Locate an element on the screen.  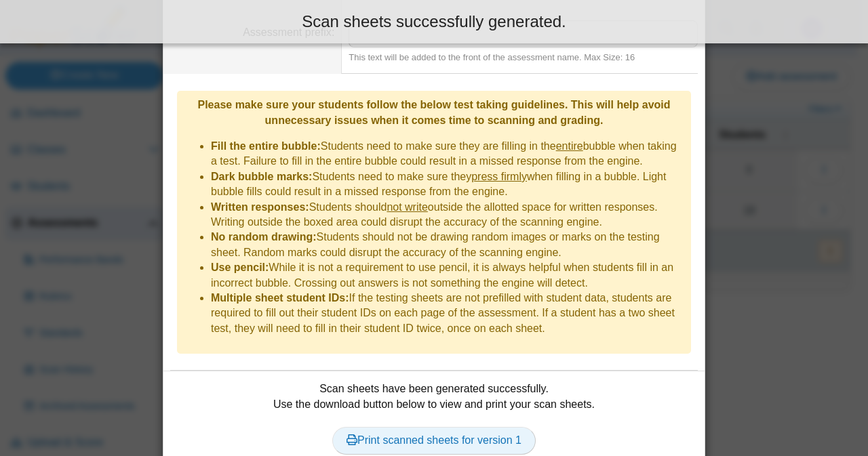
li: Students need to make sure they when filling in a bubble. Light bubble fills could result in a mi... is located at coordinates (447, 184).